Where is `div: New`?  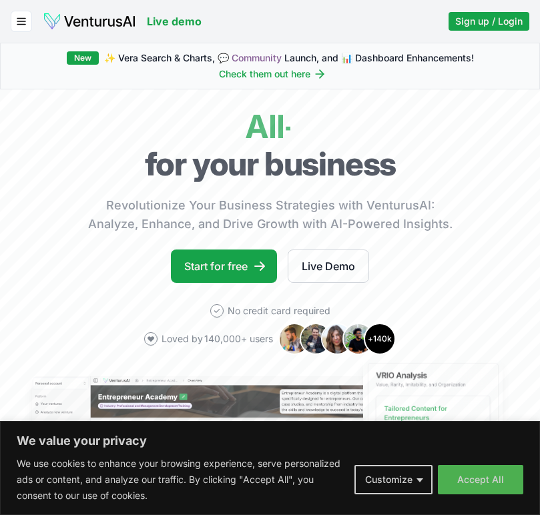 div: New is located at coordinates (83, 58).